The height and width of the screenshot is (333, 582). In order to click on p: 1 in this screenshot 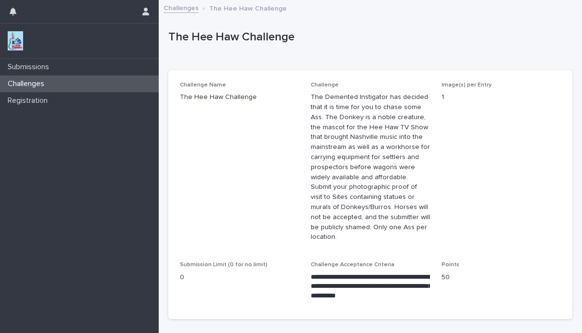, I will do `click(501, 97)`.